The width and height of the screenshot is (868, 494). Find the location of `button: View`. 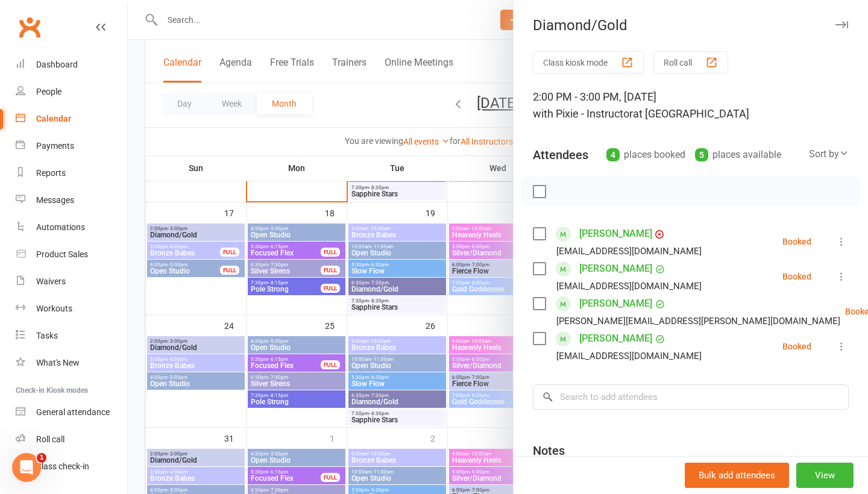

button: View is located at coordinates (825, 476).